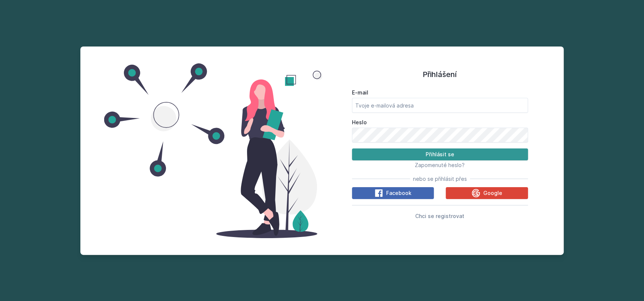  What do you see at coordinates (493, 193) in the screenshot?
I see `span: Google` at bounding box center [493, 193].